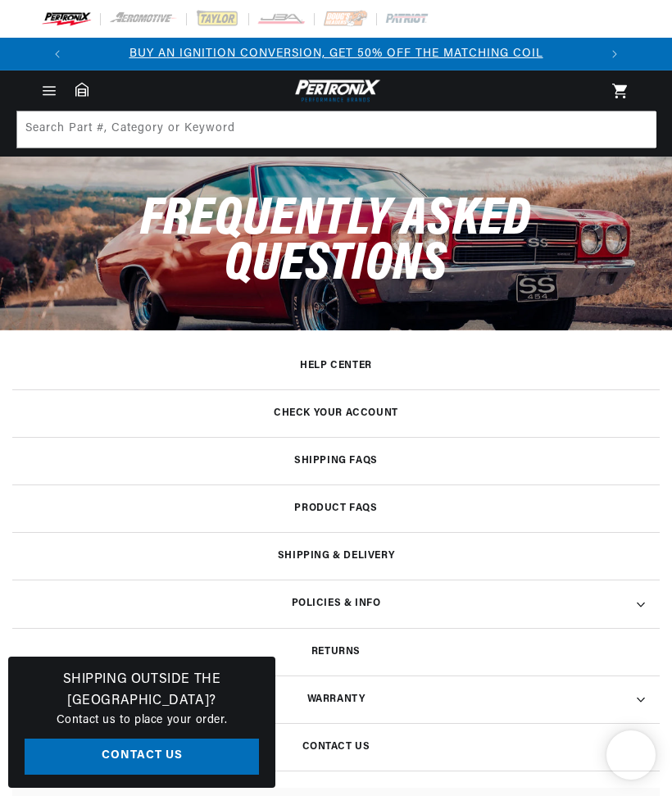  What do you see at coordinates (336, 90) in the screenshot?
I see `img: Pertronix` at bounding box center [336, 90].